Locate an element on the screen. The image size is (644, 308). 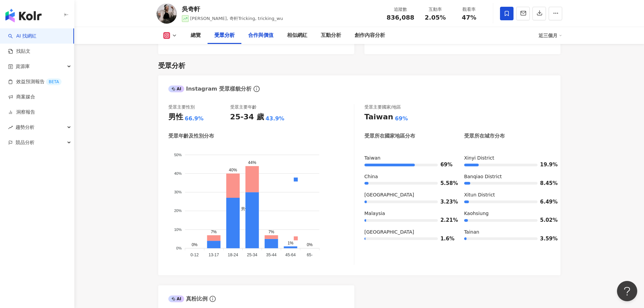
div: 互動分析 is located at coordinates (331, 35).